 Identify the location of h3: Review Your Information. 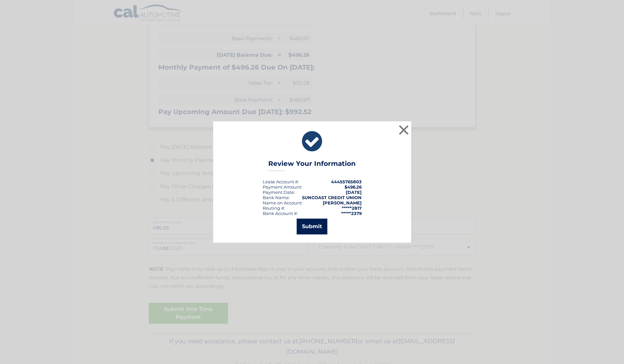
(312, 165).